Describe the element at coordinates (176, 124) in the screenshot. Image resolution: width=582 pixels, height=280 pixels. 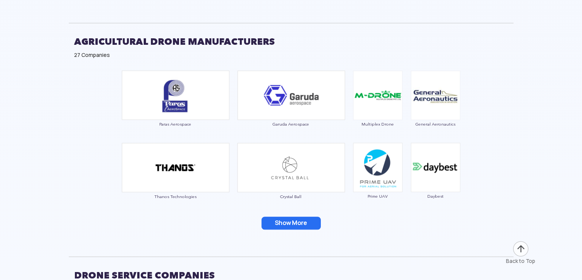
I see `span: Paras Aerospace` at that location.